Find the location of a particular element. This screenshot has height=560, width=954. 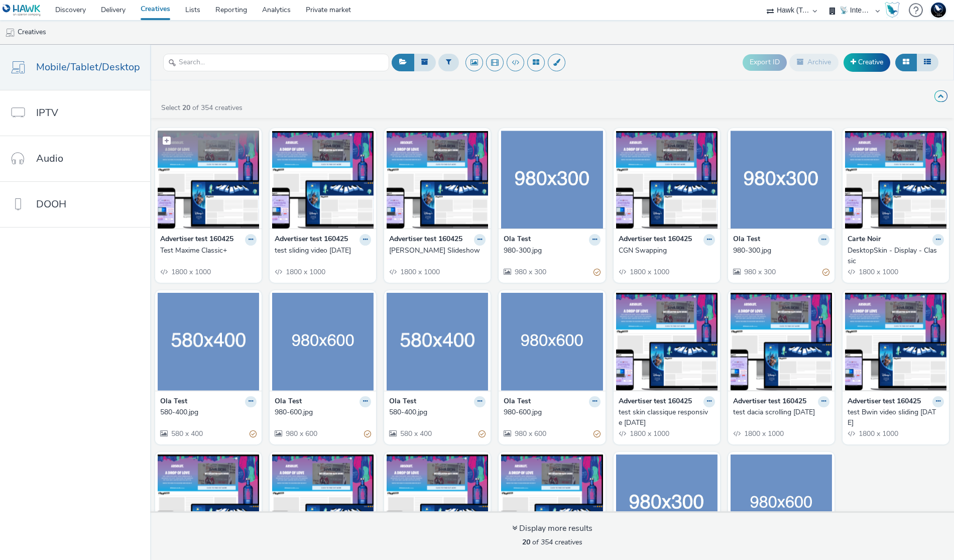

span: IPTV is located at coordinates (47, 113).